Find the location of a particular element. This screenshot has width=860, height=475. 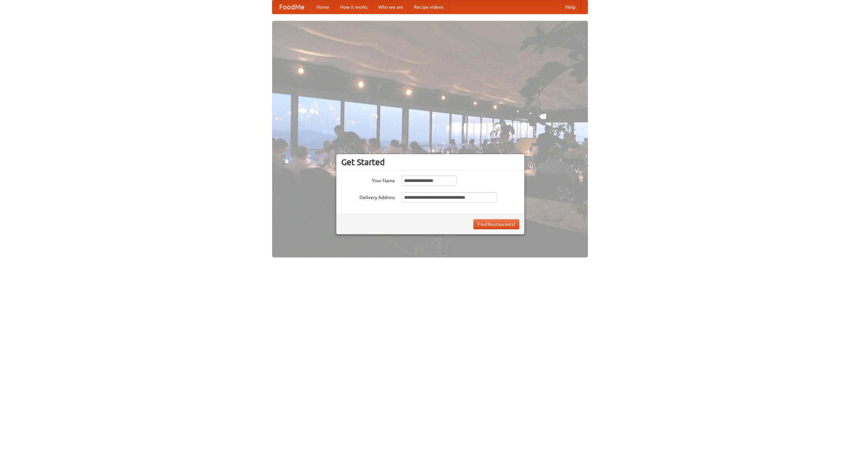

a: Recipe videos is located at coordinates (429, 7).